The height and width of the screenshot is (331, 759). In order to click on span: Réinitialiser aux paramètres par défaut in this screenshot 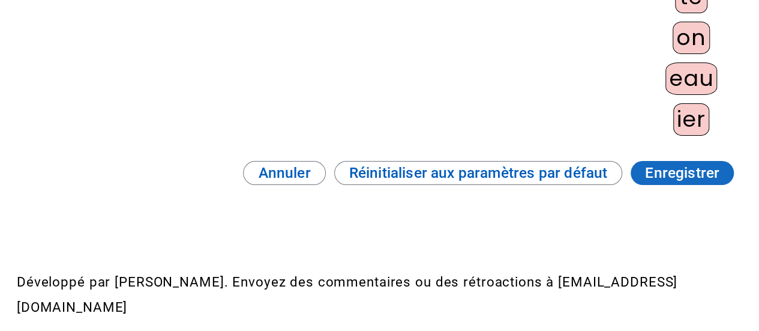, I will do `click(478, 173)`.